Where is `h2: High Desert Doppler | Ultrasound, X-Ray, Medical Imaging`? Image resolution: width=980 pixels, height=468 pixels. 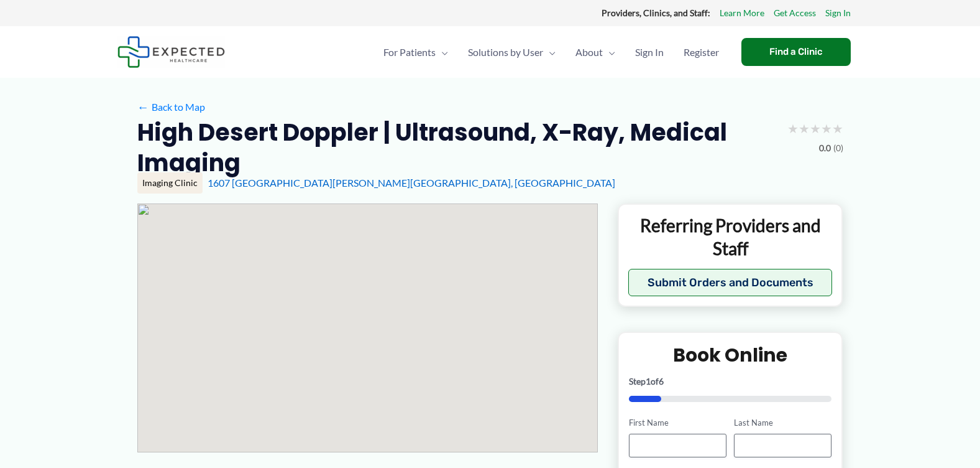 h2: High Desert Doppler | Ultrasound, X-Ray, Medical Imaging is located at coordinates (458, 147).